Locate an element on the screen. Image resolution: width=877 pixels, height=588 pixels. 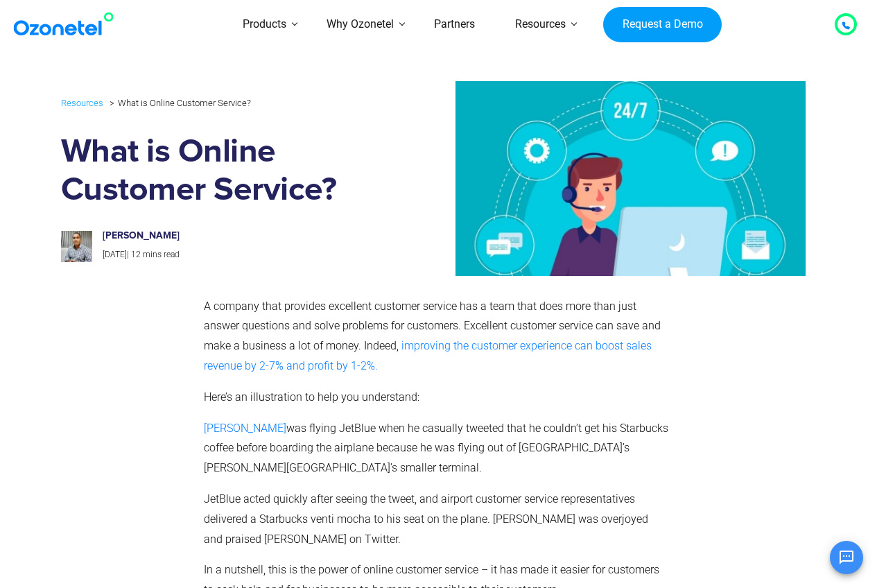
span: improving the customer experience can boost sales revenue by 2-7% and profit by 1-2%. is located at coordinates (428, 356).